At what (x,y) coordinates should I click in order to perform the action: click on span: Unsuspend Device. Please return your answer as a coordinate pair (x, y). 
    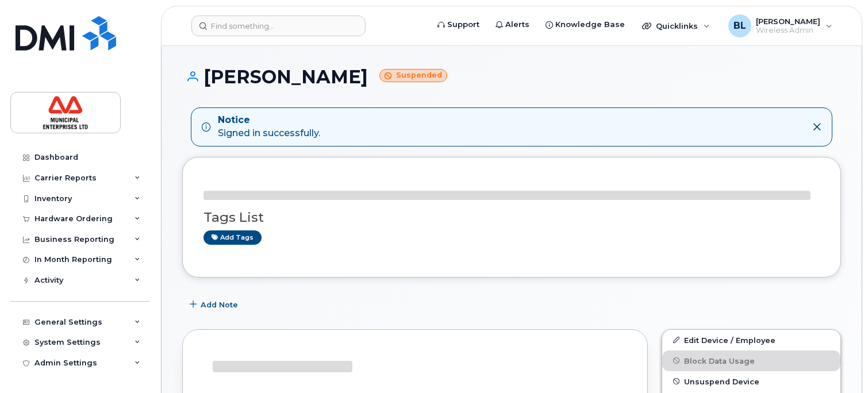
    Looking at the image, I should click on (721, 381).